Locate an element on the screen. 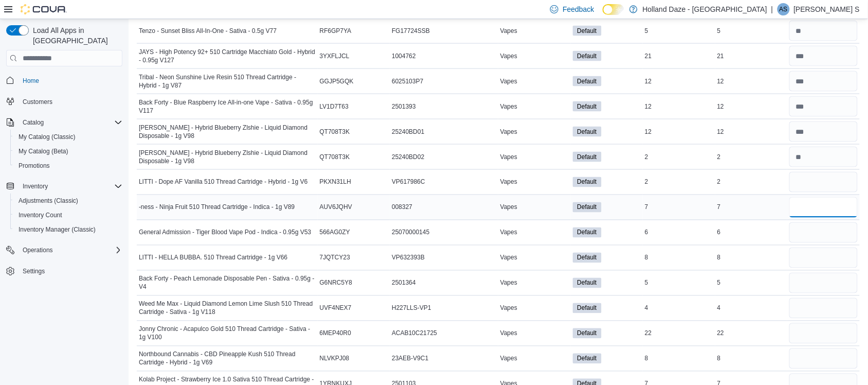  img: Cova is located at coordinates (44, 10).